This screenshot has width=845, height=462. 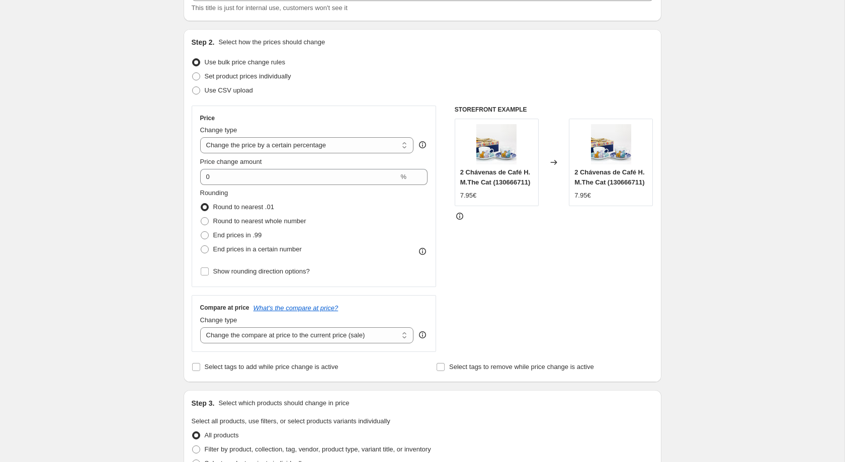 I want to click on span: Use CSV upload, so click(x=229, y=90).